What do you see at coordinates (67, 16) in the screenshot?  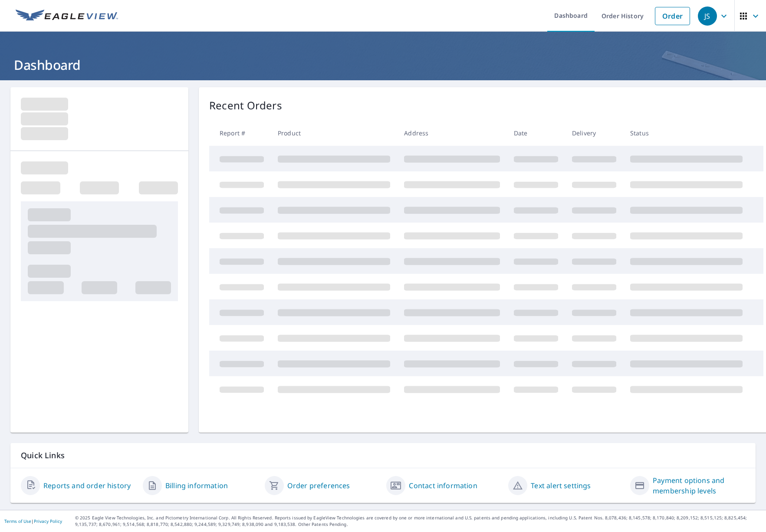 I see `img: EV Logo` at bounding box center [67, 16].